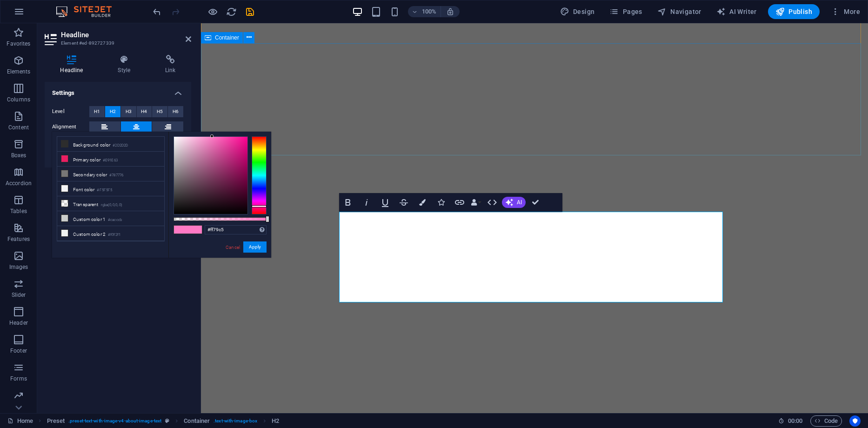  Describe the element at coordinates (111, 144) in the screenshot. I see `li: Background color` at that location.